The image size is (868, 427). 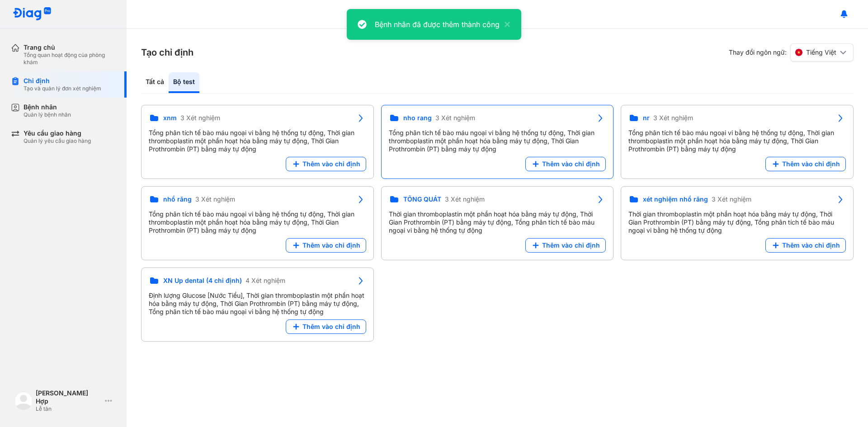 I want to click on span: XN Up dental (4 chỉ định), so click(x=203, y=280).